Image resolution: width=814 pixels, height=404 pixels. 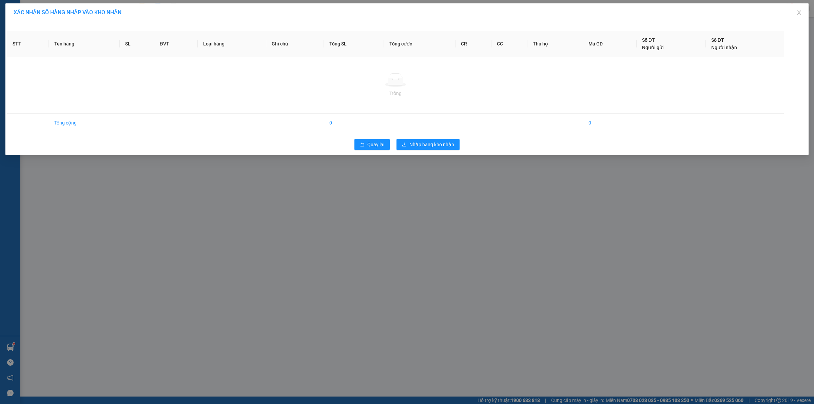 What do you see at coordinates (474, 44) in the screenshot?
I see `th: CR` at bounding box center [474, 44].